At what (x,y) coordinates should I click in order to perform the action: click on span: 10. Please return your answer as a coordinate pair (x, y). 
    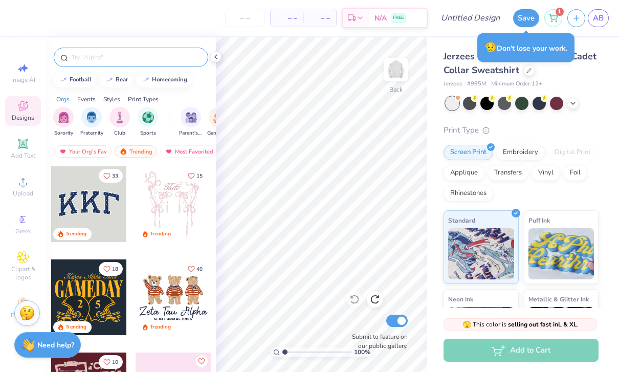
    Looking at the image, I should click on (115, 362).